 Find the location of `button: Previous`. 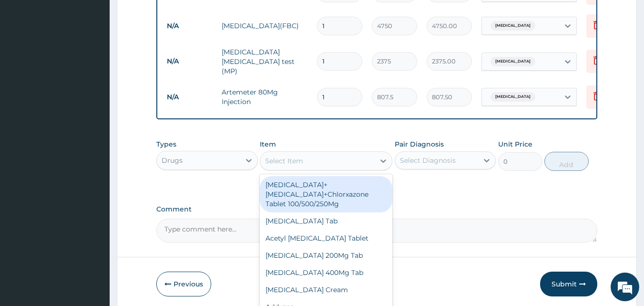

button: Previous is located at coordinates (184, 284).